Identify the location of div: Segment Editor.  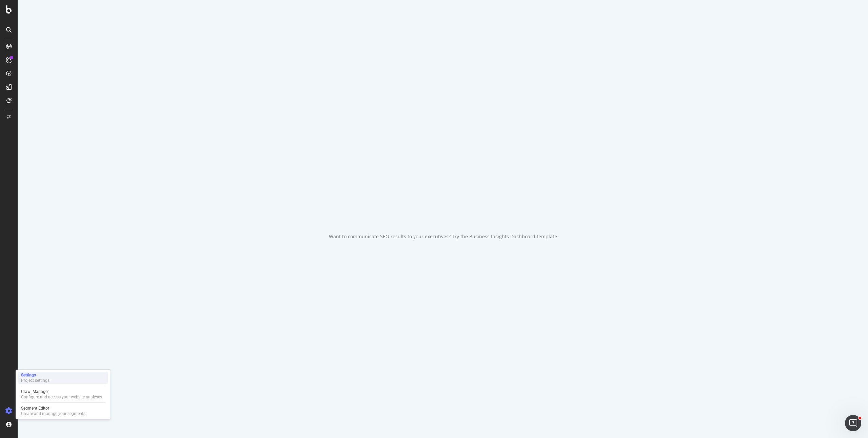
(53, 408).